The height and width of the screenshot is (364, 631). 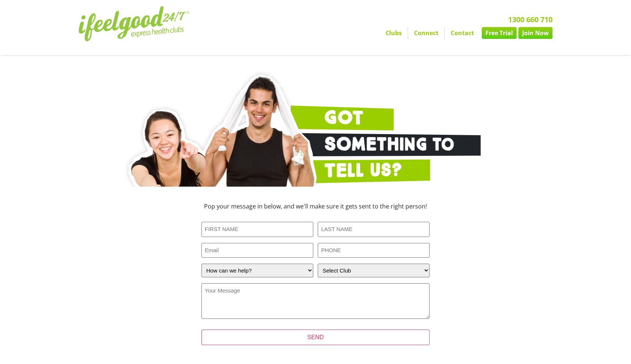 I want to click on input: LAST NAME, so click(x=374, y=229).